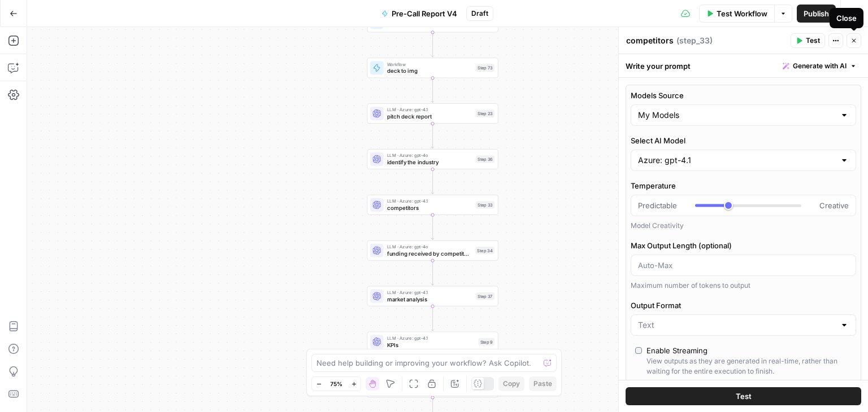 This screenshot has width=868, height=412. What do you see at coordinates (834, 206) in the screenshot?
I see `span: Creative` at bounding box center [834, 206].